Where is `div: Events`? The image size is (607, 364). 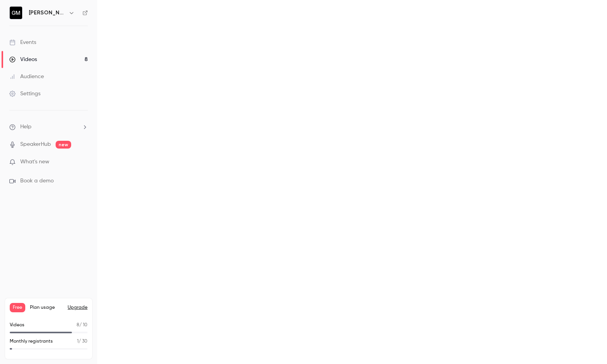 div: Events is located at coordinates (22, 42).